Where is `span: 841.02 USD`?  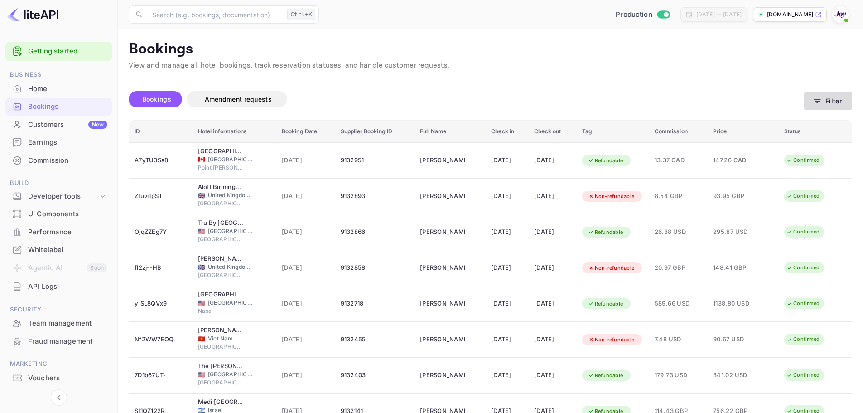
span: 841.02 USD is located at coordinates (735, 375).